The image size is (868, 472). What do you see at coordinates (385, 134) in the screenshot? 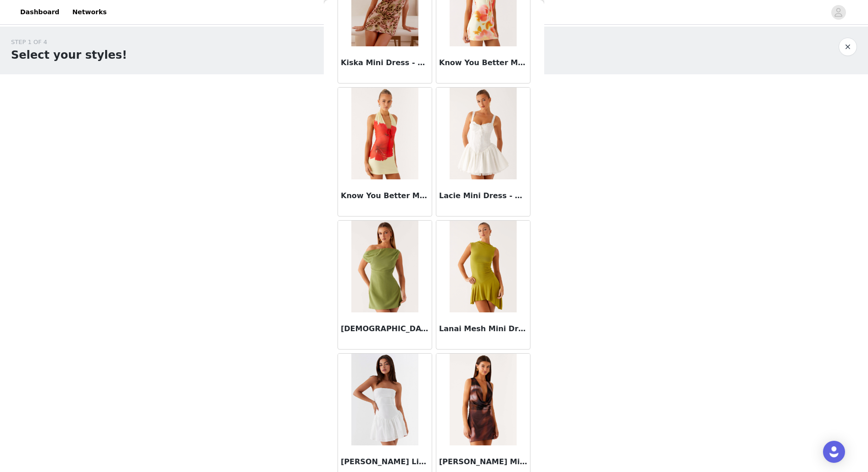
I see `img: Know You Better Mini Dress - Scarlet Floral` at bounding box center [385, 134].